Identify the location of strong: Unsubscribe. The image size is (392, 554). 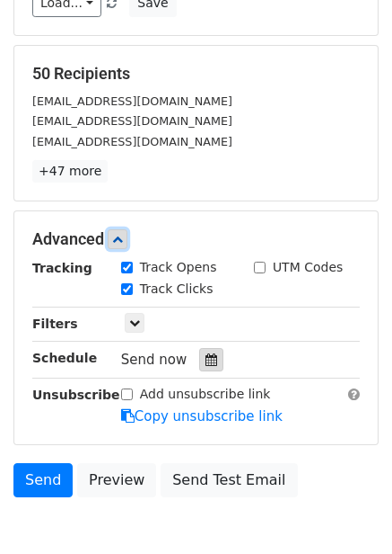
(76, 394).